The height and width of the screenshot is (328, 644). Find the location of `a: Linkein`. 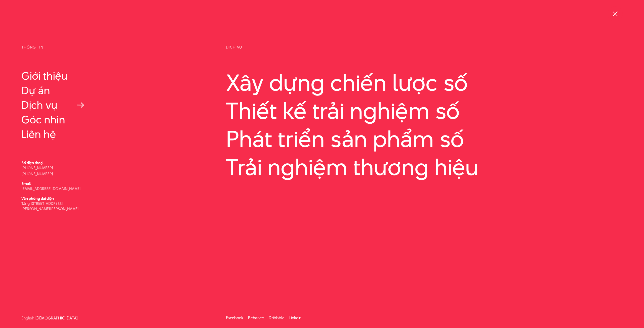

a: Linkein is located at coordinates (295, 318).